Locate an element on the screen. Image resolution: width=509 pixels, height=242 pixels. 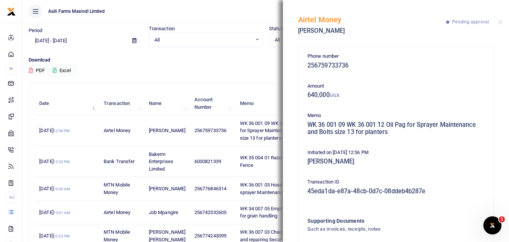
th: Transaction: activate to sort column ascending is located at coordinates (122, 103).